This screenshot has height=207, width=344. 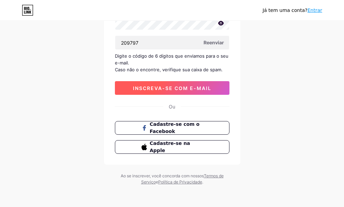 What do you see at coordinates (285, 10) in the screenshot?
I see `font: Já tem uma conta?` at bounding box center [285, 10].